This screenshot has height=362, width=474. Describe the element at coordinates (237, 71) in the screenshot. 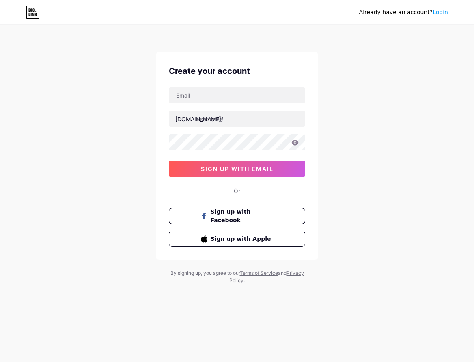

I see `div: Create your account` at that location.